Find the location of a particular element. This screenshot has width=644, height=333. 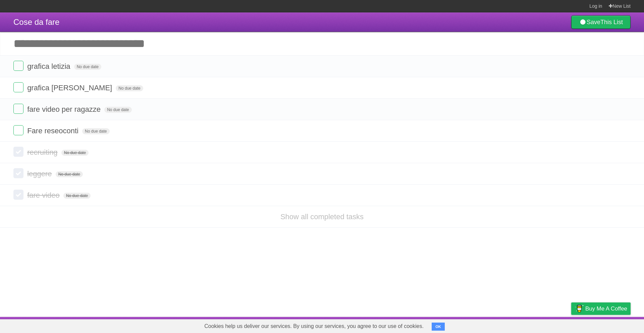

a: Suggest a feature is located at coordinates (609, 325).